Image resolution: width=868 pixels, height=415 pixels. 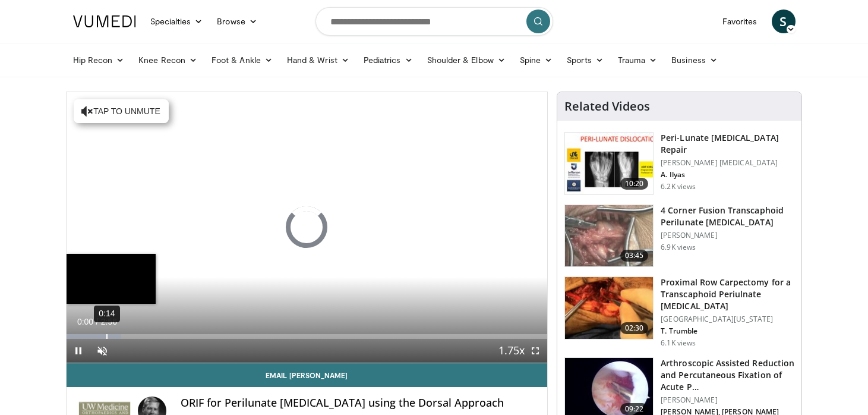 What do you see at coordinates (727, 174) in the screenshot?
I see `p: A. Ilyas` at bounding box center [727, 174].